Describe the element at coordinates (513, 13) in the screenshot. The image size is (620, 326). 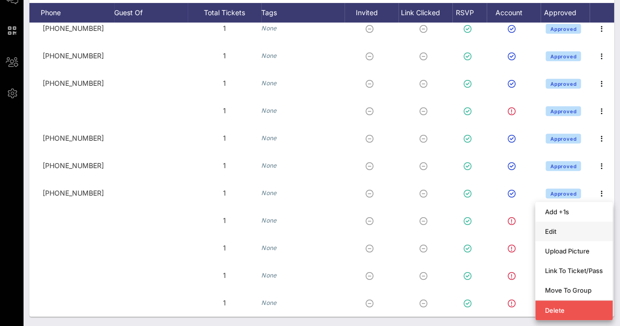
I see `div: Account` at that location.